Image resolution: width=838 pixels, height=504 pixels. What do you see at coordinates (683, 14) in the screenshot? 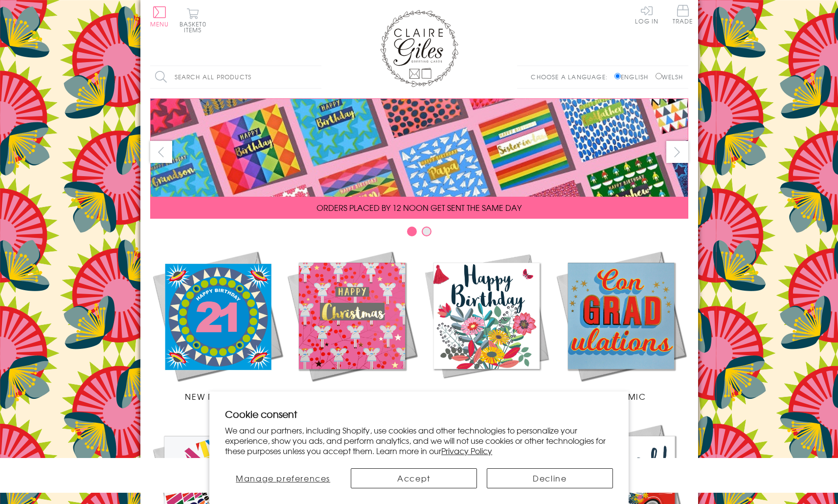
I see `span: Trade` at bounding box center [683, 14].